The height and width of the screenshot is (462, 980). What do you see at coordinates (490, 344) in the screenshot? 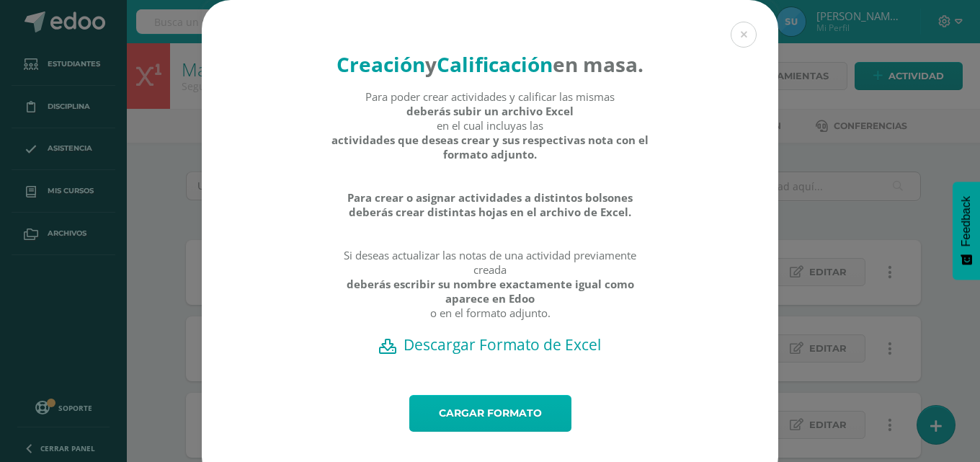
I see `h2: Descargar Formato de Excel` at bounding box center [490, 344].